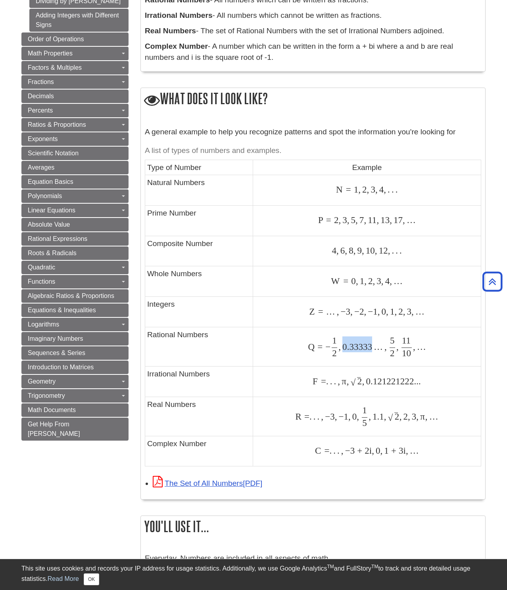  I want to click on span: π, so click(343, 381).